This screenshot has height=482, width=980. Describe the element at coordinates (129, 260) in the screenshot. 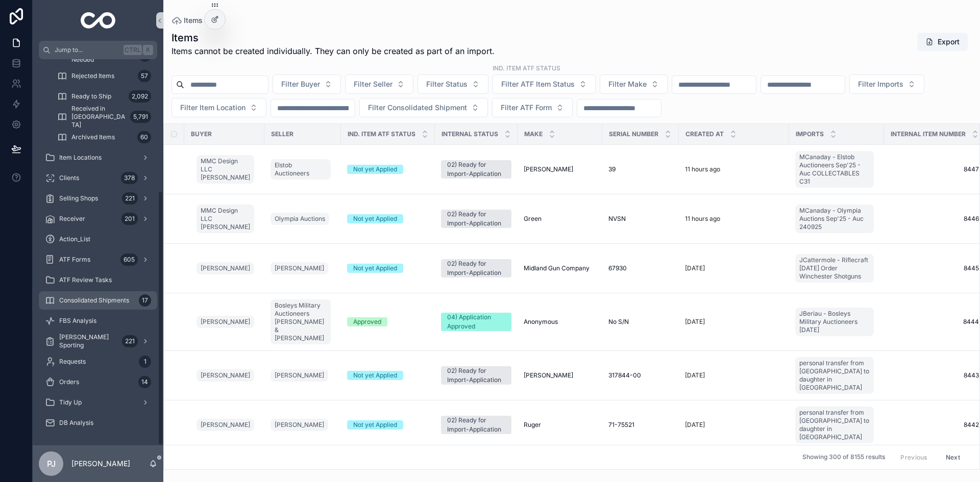

I see `div: 605` at that location.